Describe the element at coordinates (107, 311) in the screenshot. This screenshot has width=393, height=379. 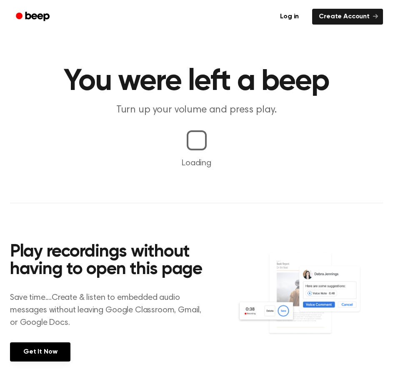
I see `p: Save time....Create & listen to embedded audio messages without leaving Google Classroom, Gmail, ...` at that location.